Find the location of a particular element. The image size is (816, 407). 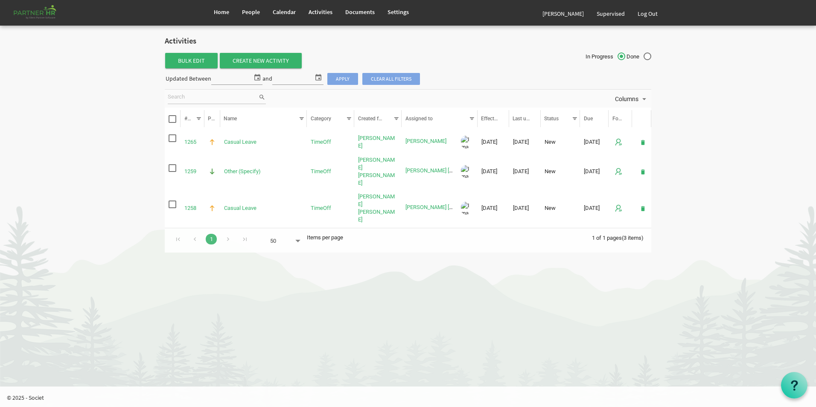

span: Due is located at coordinates (588, 119).